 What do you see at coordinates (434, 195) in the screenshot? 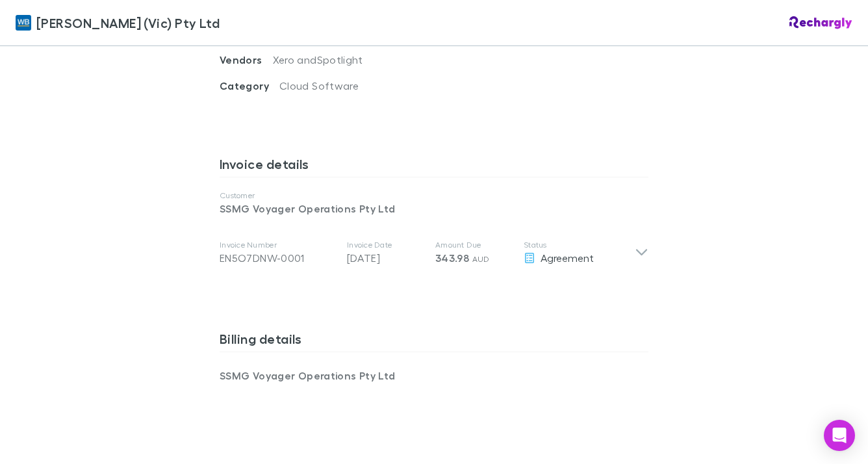
I see `p: Customer` at bounding box center [434, 195].